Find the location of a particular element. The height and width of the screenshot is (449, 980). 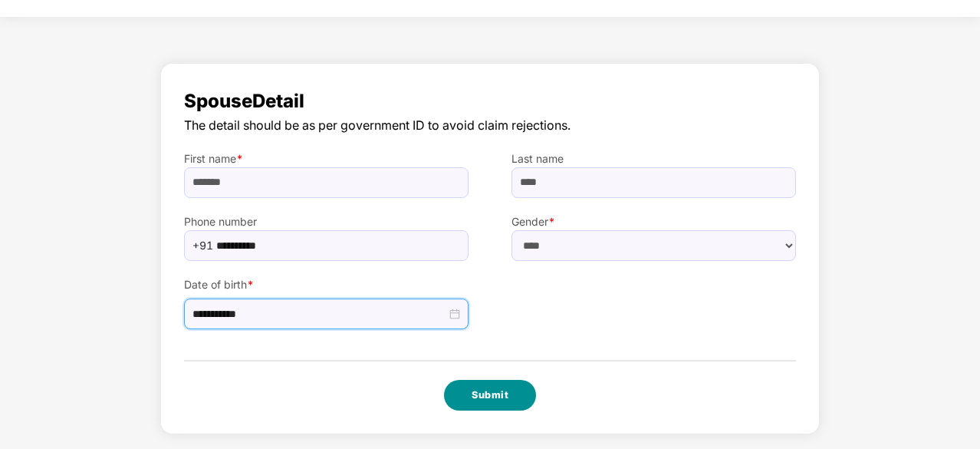

button: Submit is located at coordinates (490, 395).